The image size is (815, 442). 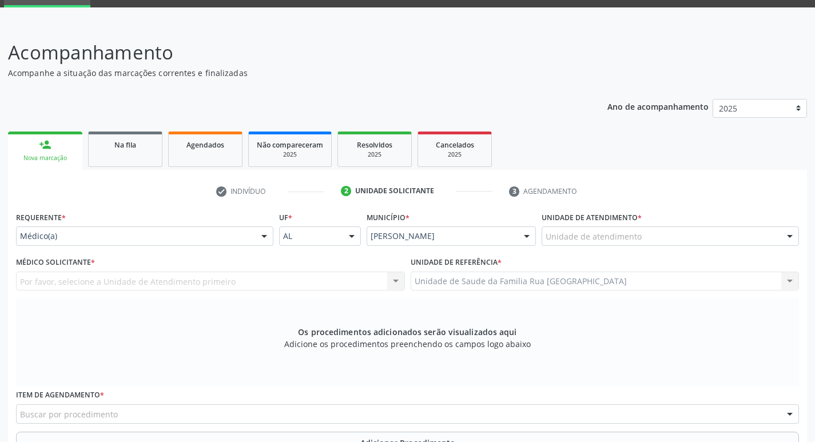 What do you see at coordinates (591, 217) in the screenshot?
I see `label: Unidade de atendimento` at bounding box center [591, 217].